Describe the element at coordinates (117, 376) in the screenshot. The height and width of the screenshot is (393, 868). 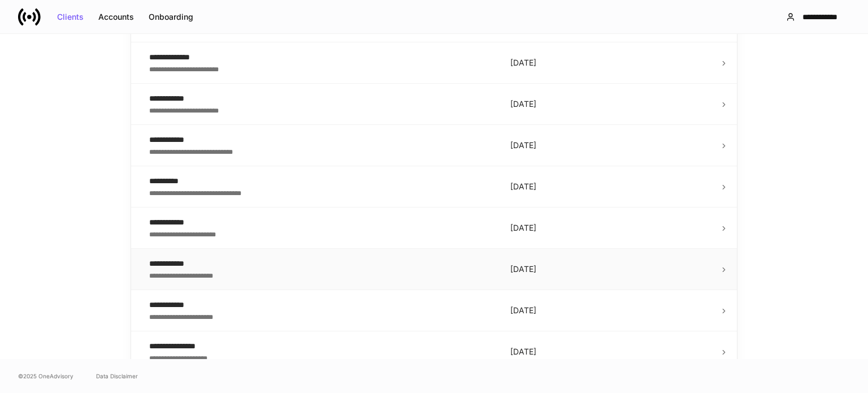
I see `a: Data Disclaimer` at that location.